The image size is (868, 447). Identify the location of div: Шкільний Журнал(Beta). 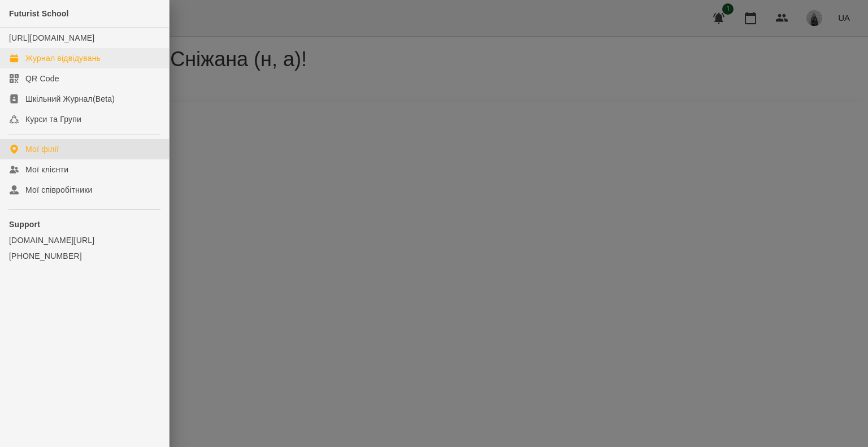
(70, 99).